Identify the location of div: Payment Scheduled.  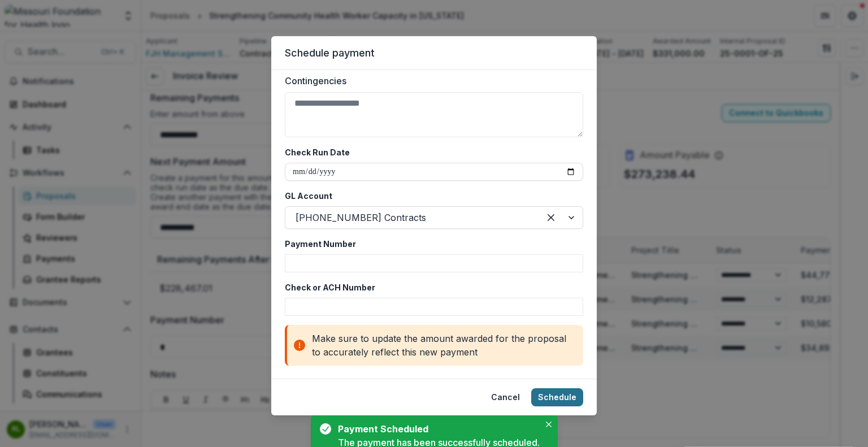
(436, 428).